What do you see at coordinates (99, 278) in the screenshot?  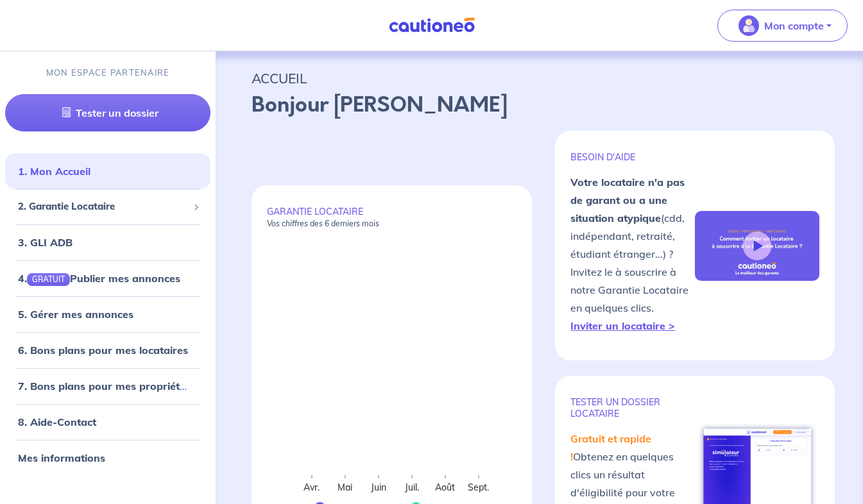 I see `a: 4.GRATUITPublier mes annonces` at bounding box center [99, 278].